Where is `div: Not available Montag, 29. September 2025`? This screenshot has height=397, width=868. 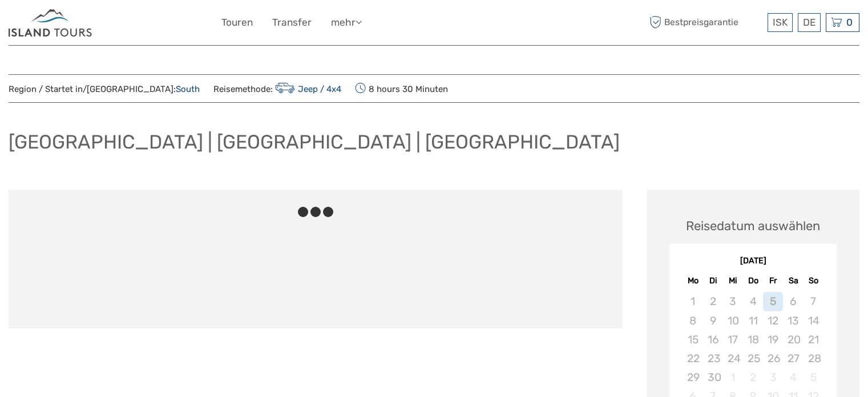
div: Not available Montag, 29. September 2025 is located at coordinates (693, 377).